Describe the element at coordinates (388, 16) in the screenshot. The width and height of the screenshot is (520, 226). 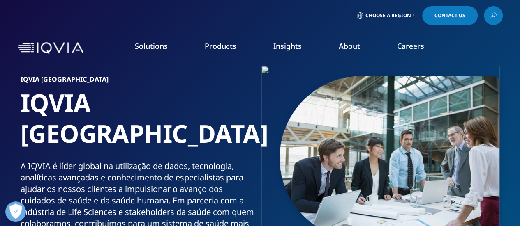
I see `span: Choose a Region` at that location.